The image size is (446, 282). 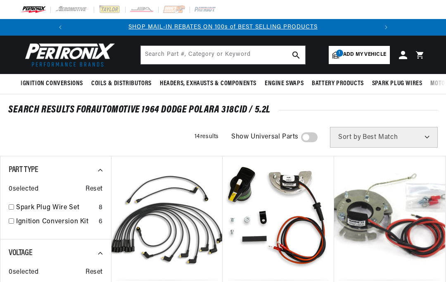 I want to click on a: 1Add my vehicle, so click(x=360, y=55).